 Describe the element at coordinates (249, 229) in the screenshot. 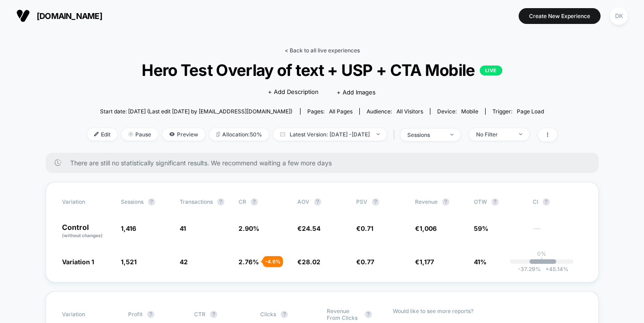

I see `span: 2.90 %` at that location.